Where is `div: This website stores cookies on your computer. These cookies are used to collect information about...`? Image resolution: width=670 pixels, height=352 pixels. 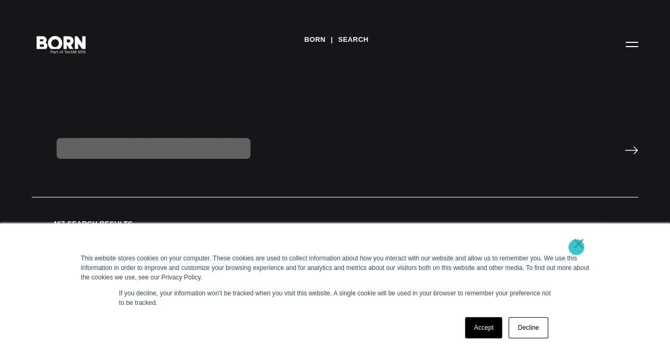 div: This website stores cookies on your computer. These cookies are used to collect information about... is located at coordinates (335, 268).